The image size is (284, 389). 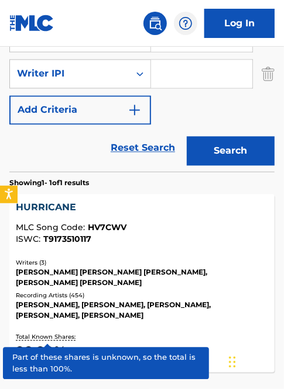 What do you see at coordinates (107, 228) in the screenshot?
I see `span: HV7CWV` at bounding box center [107, 228].